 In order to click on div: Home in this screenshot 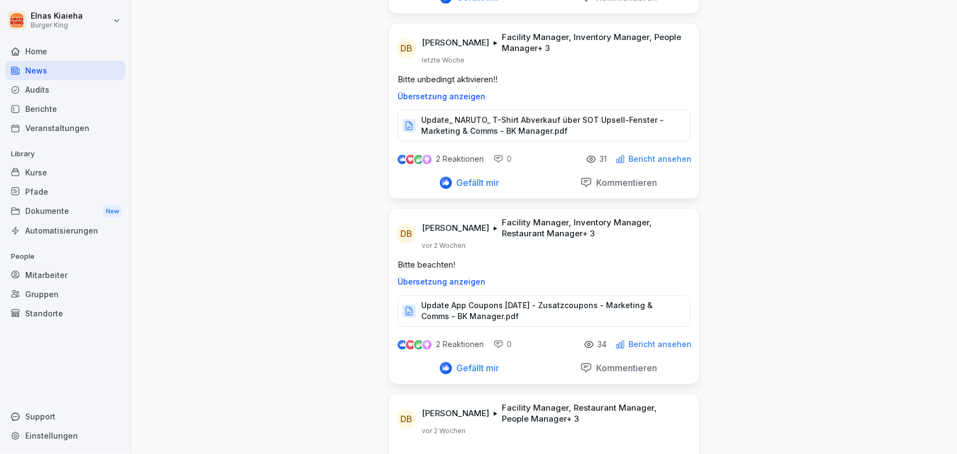, I will do `click(65, 51)`.